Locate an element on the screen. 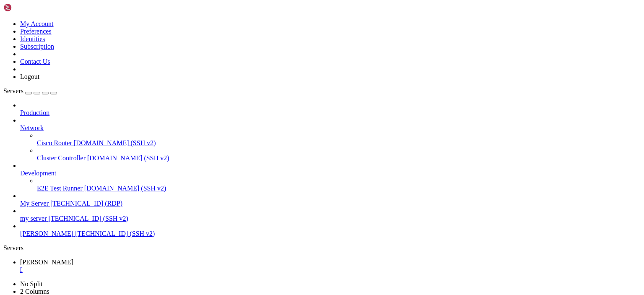 This screenshot has width=644, height=295. a: Subscription is located at coordinates (37, 46).